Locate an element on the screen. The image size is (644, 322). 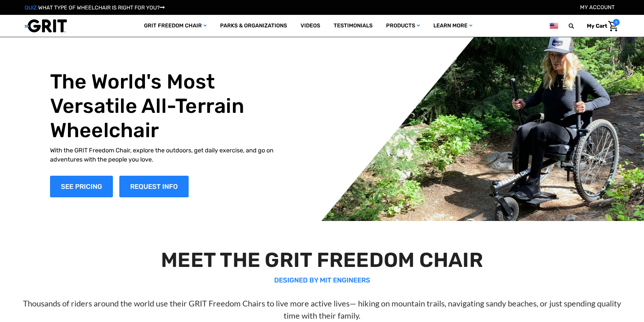
a: Account is located at coordinates (598, 7).